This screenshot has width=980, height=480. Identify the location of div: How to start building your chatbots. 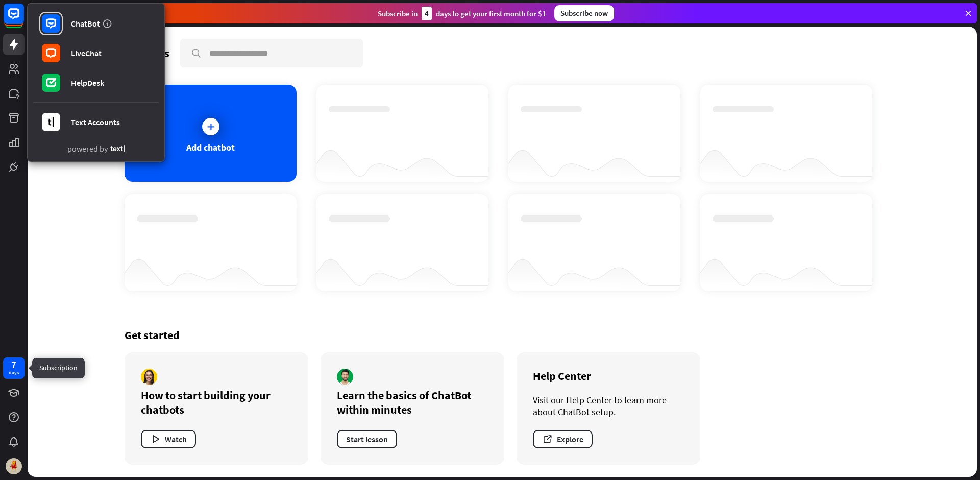
(216, 402).